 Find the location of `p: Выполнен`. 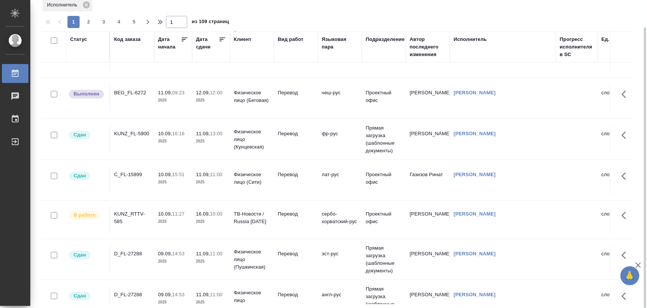

p: Выполнен is located at coordinates (86, 94).